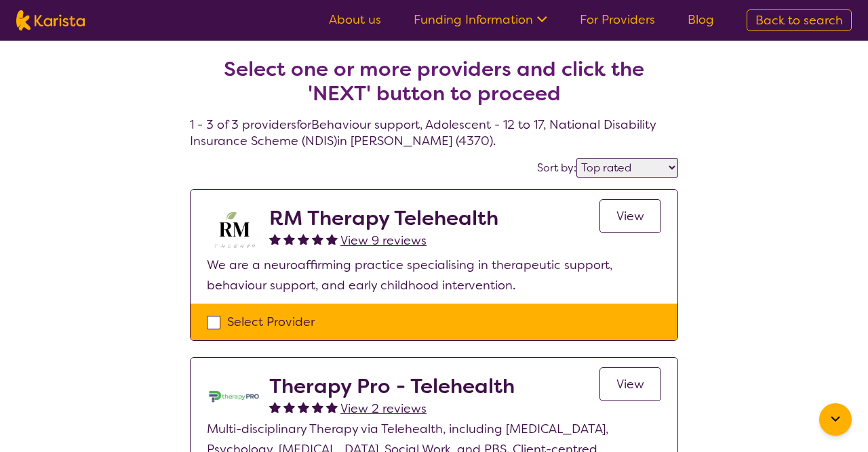 This screenshot has height=452, width=868. Describe the element at coordinates (700, 19) in the screenshot. I see `a: Blog` at that location.